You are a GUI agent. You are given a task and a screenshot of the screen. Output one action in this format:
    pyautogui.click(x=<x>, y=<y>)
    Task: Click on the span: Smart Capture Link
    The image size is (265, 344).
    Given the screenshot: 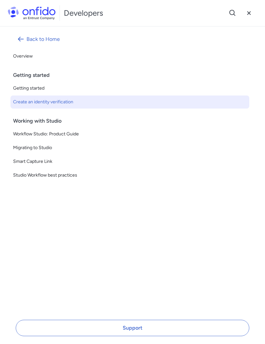 What is the action you would take?
    pyautogui.click(x=130, y=162)
    